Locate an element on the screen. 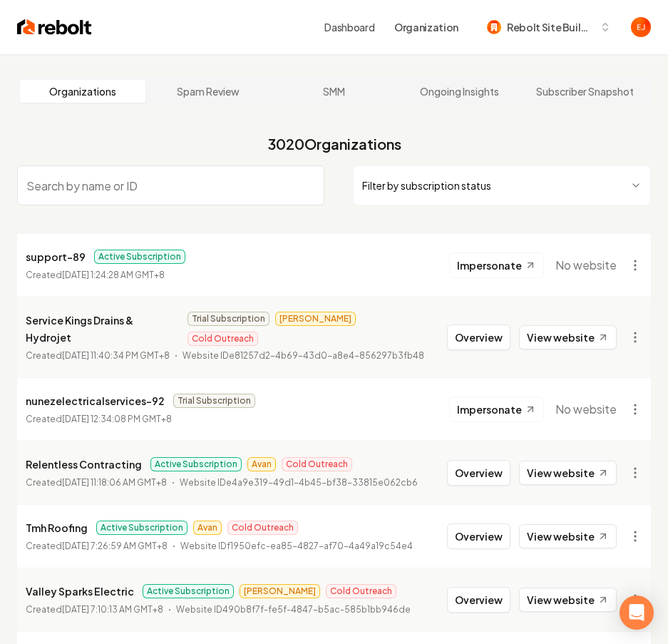 The height and width of the screenshot is (644, 668). div: Open Intercom Messenger is located at coordinates (636, 613).